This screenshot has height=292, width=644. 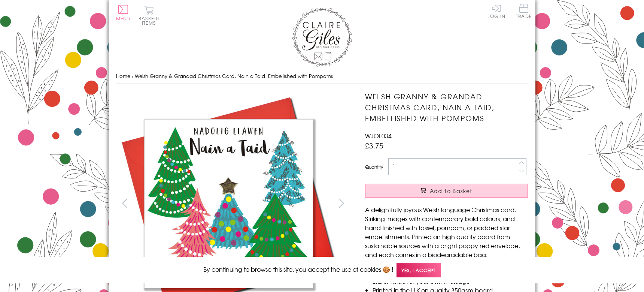 What do you see at coordinates (446, 232) in the screenshot?
I see `p: A delightfully joyous Welsh language Christmas card. Striking images with contemporary bold colou...` at bounding box center [446, 232].